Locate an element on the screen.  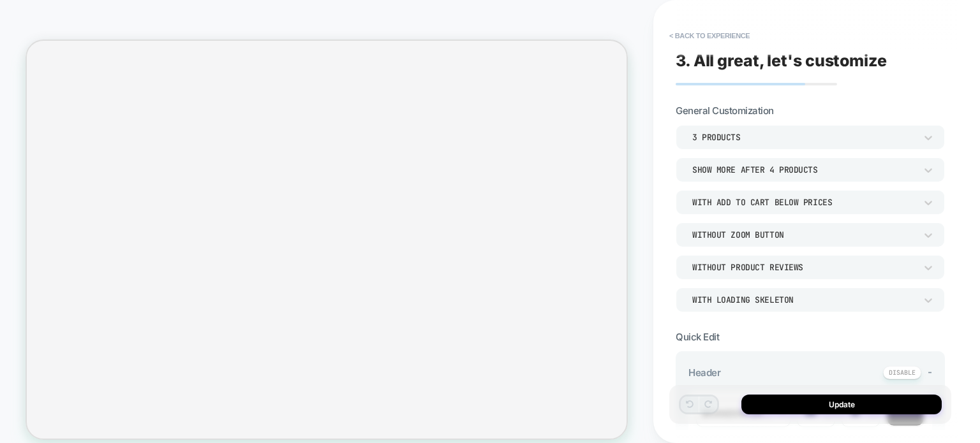
button: Update is located at coordinates (842, 404).